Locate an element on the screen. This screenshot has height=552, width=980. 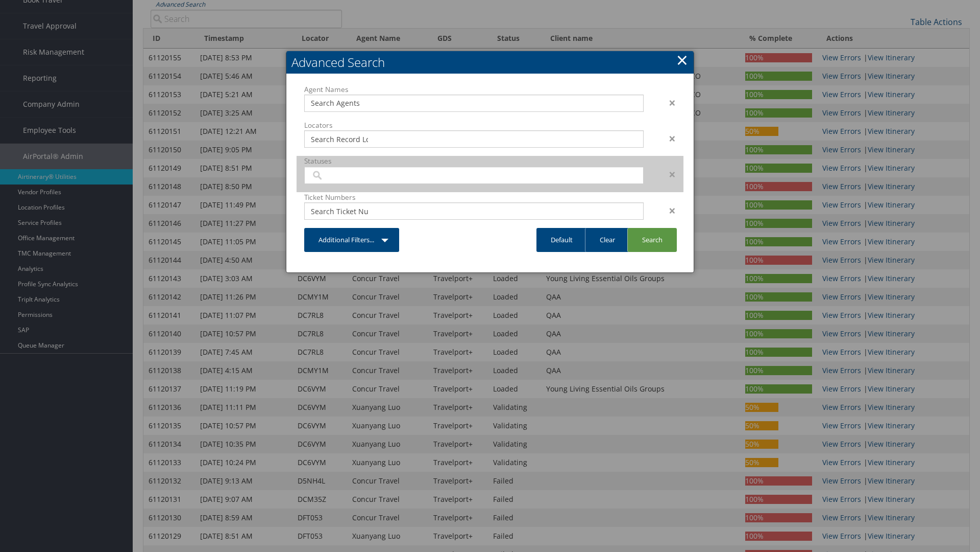
a: Default is located at coordinates (562, 239).